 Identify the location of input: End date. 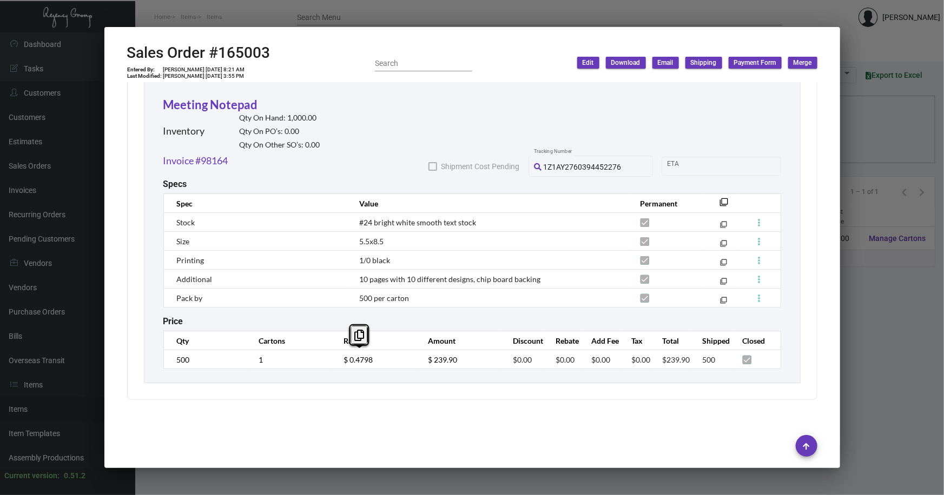
(736, 167).